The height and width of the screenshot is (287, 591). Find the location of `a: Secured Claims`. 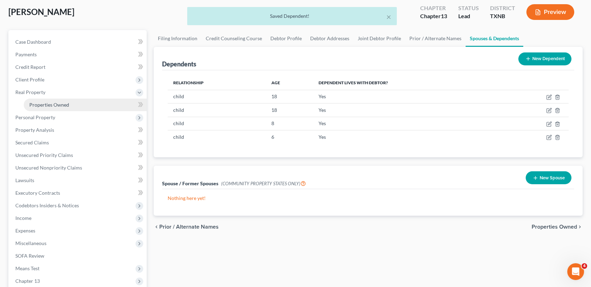

a: Secured Claims is located at coordinates (78, 143).